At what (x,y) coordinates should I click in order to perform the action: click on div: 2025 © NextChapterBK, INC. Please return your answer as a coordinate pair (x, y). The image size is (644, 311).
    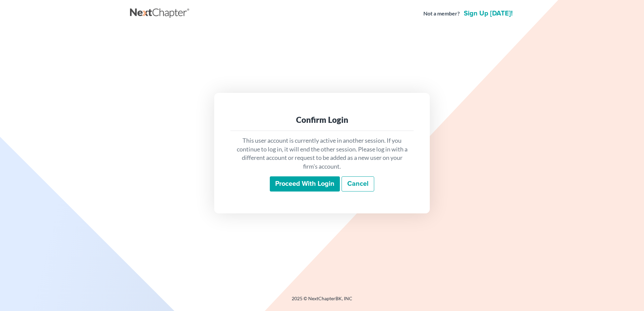
    Looking at the image, I should click on (322, 301).